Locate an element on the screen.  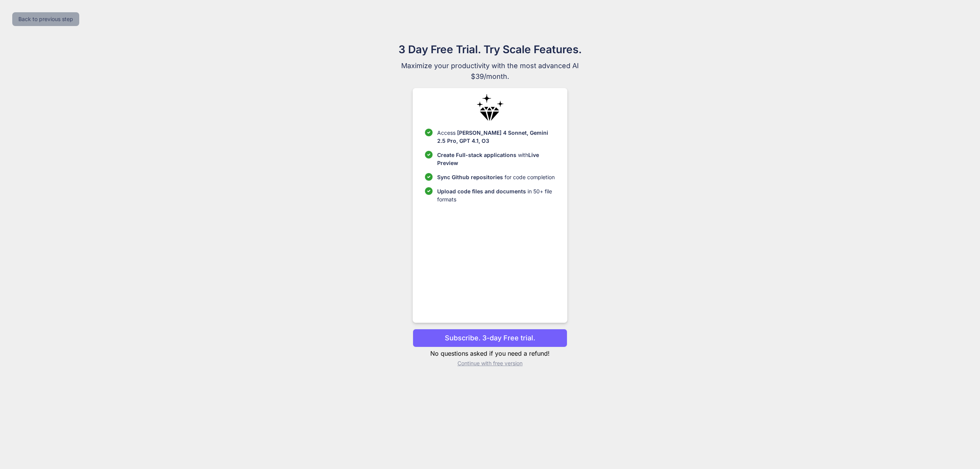
p: Continue with free version is located at coordinates (490, 363).